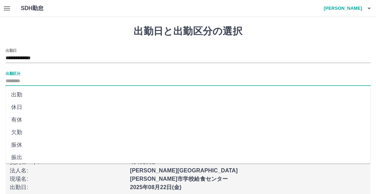  Describe the element at coordinates (188, 95) in the screenshot. I see `li: 出勤` at that location.